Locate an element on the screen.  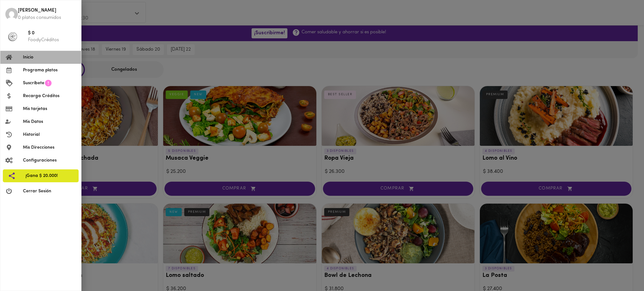
span: Programa platos is located at coordinates (49, 70).